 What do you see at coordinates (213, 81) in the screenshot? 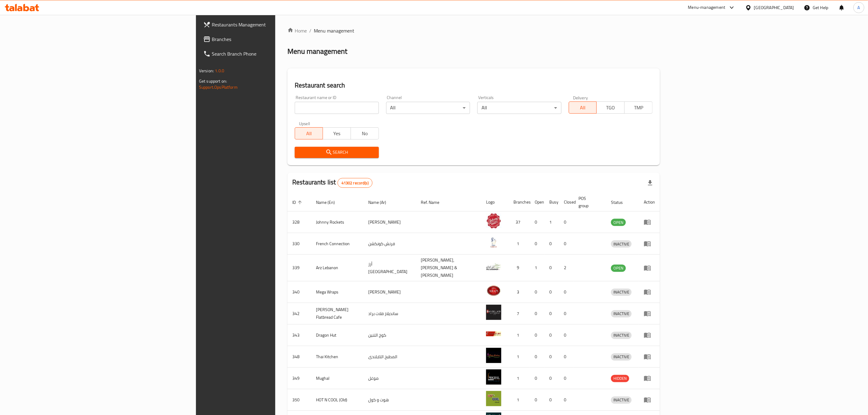
I see `span: Get support on:` at bounding box center [213, 81].